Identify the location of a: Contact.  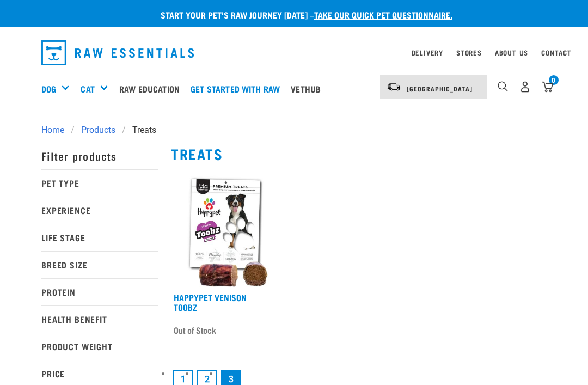
(557, 52).